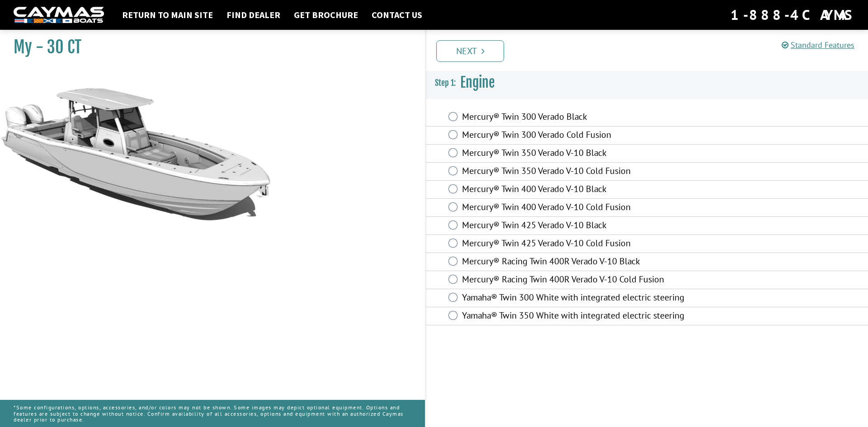 This screenshot has height=427, width=868. What do you see at coordinates (326, 15) in the screenshot?
I see `a: Get Brochure` at bounding box center [326, 15].